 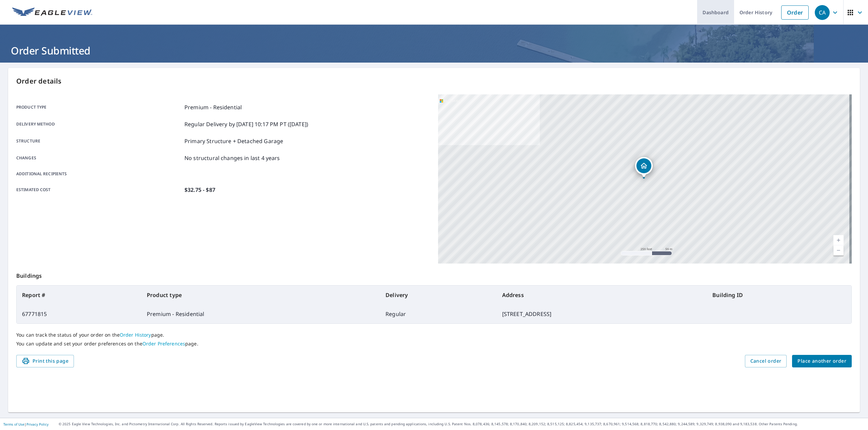 I want to click on p: Premium - Residential, so click(x=213, y=107).